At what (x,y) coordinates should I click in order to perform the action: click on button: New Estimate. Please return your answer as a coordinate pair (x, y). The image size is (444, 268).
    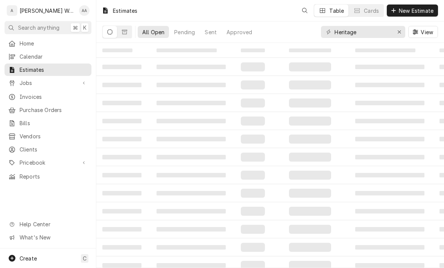
    Looking at the image, I should click on (412, 11).